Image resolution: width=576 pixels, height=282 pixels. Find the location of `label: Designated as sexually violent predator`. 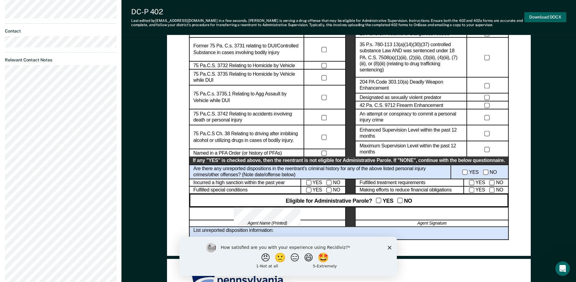

label: Designated as sexually violent predator is located at coordinates (400, 97).